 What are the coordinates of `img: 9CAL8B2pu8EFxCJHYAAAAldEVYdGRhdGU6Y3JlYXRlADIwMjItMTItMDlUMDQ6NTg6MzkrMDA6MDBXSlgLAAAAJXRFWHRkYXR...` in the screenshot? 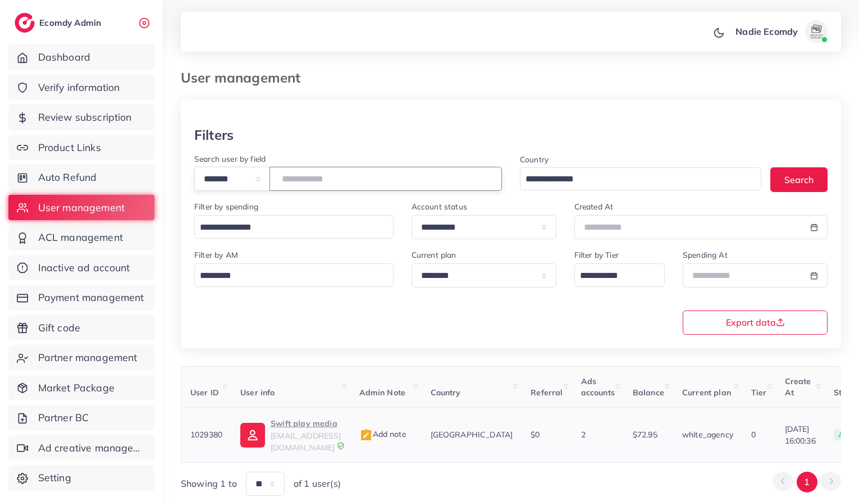 It's located at (341, 446).